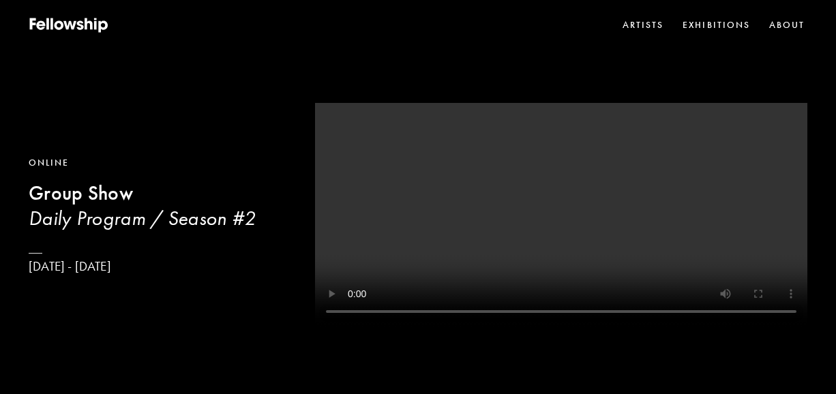 Image resolution: width=836 pixels, height=394 pixels. I want to click on h3: Daily Program / Season #2, so click(142, 218).